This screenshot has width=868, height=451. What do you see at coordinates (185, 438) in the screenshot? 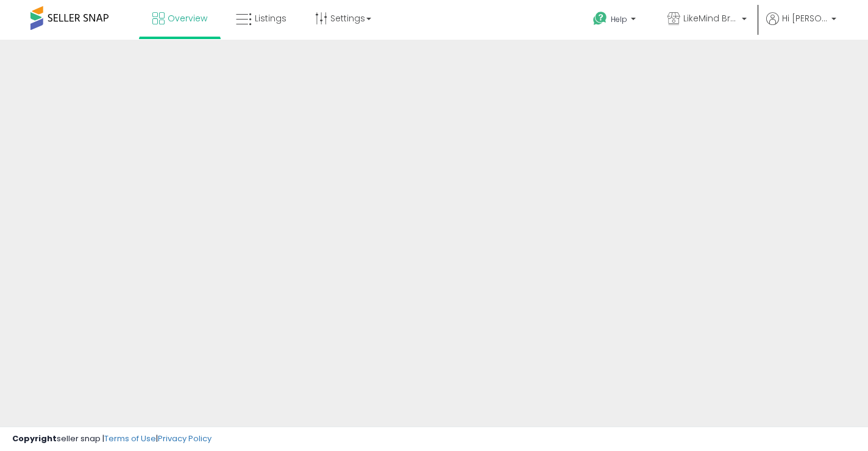
I see `a: Privacy Policy` at bounding box center [185, 438].